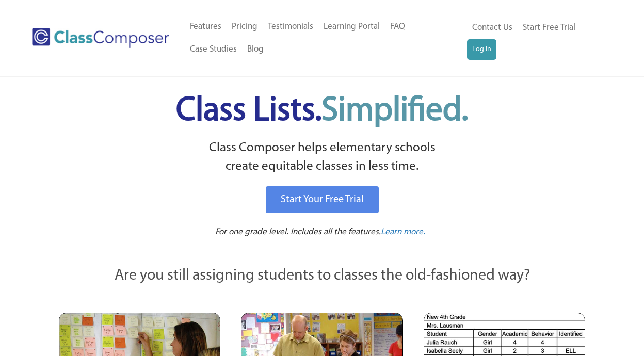  Describe the element at coordinates (256, 50) in the screenshot. I see `a: Blog` at that location.